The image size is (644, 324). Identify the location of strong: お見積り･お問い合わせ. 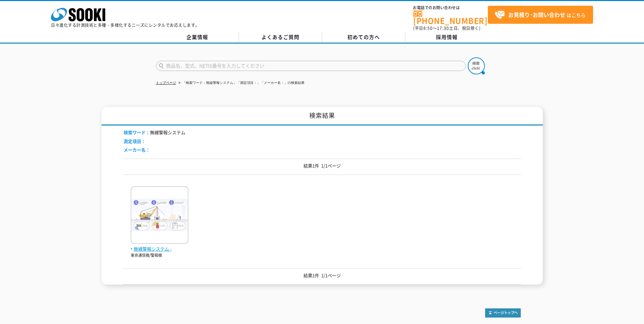
(536, 15).